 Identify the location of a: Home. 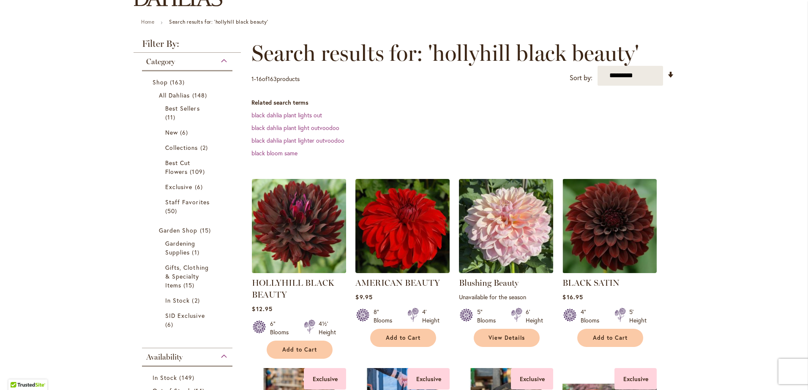
(147, 22).